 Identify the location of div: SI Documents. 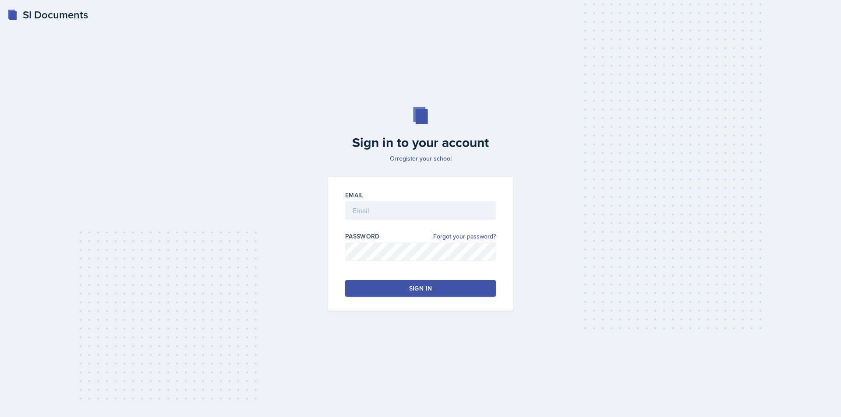
(47, 15).